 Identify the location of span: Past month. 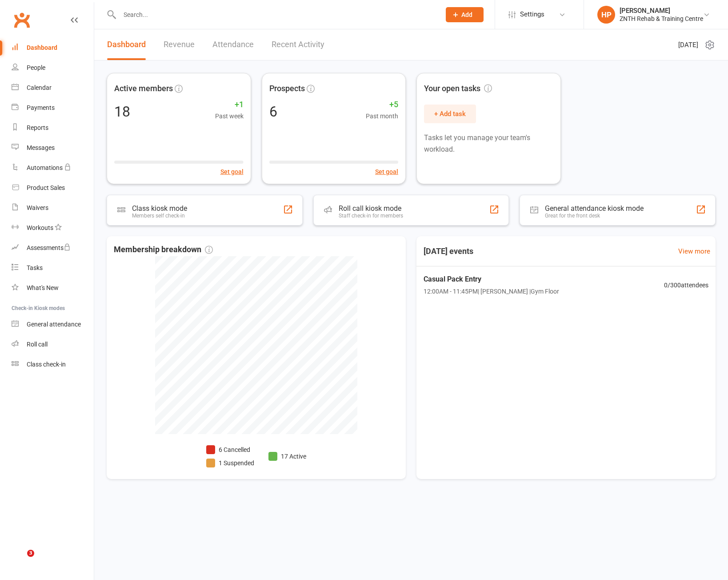
(381, 116).